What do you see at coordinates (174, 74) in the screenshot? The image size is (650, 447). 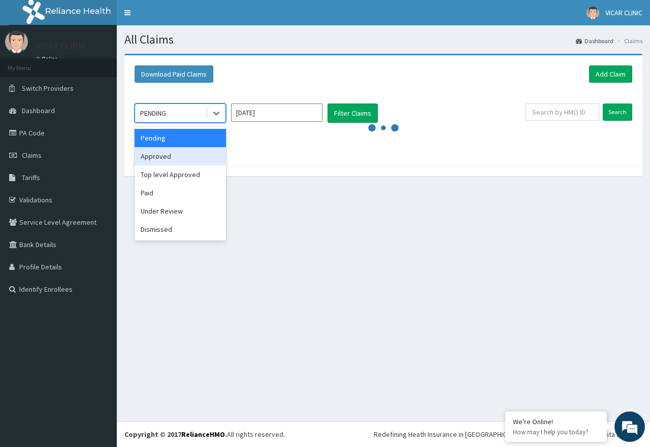 I see `button: Download Paid Claims` at bounding box center [174, 74].